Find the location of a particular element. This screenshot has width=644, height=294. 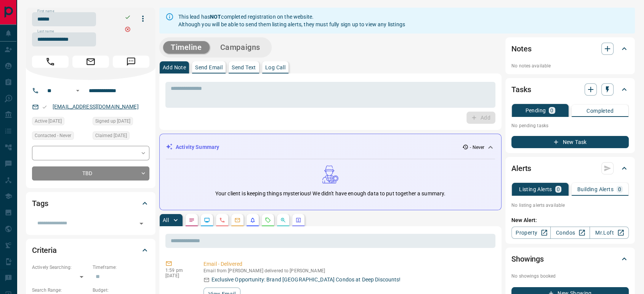

a: Property is located at coordinates (530, 233).